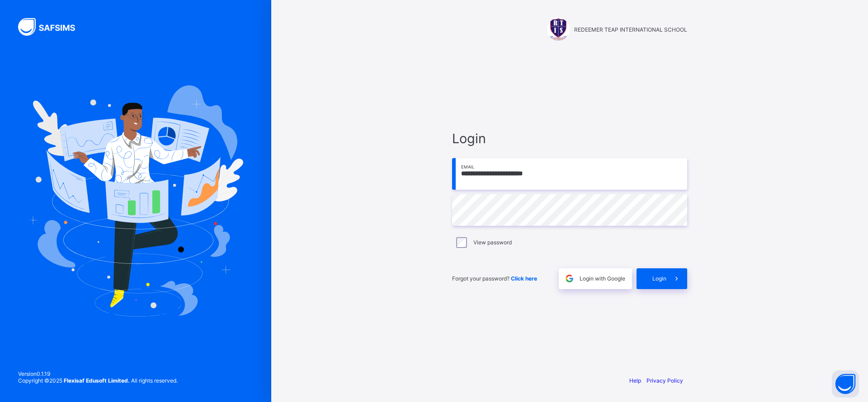  I want to click on a: Privacy Policy, so click(664, 381).